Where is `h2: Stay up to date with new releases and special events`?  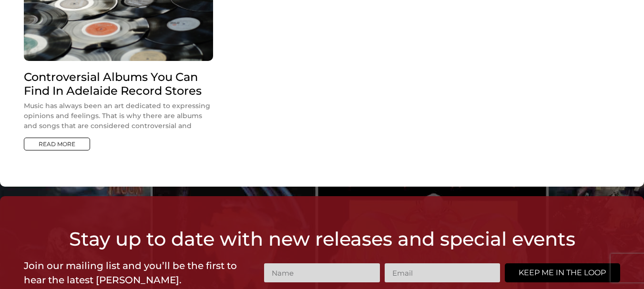
h2: Stay up to date with new releases and special events is located at coordinates (322, 239).